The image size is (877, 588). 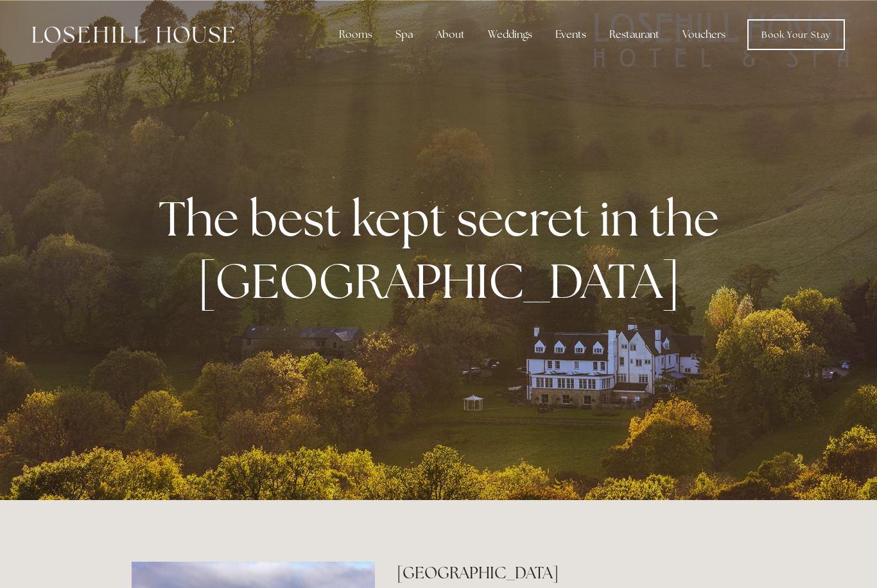 What do you see at coordinates (356, 35) in the screenshot?
I see `div: Rooms` at bounding box center [356, 35].